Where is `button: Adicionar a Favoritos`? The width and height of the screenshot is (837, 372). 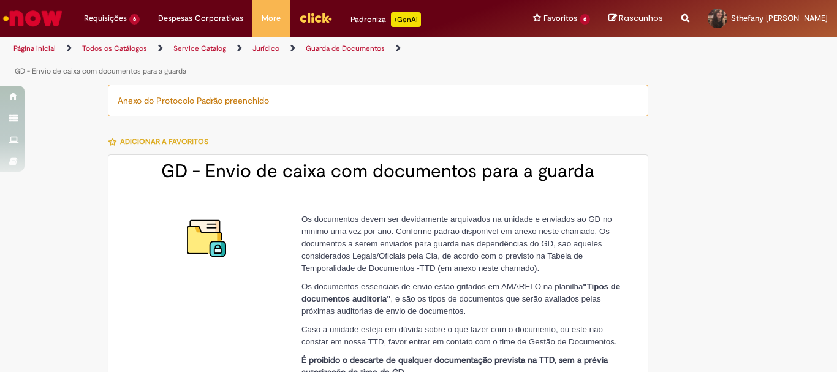
button: Adicionar a Favoritos is located at coordinates (161, 142).